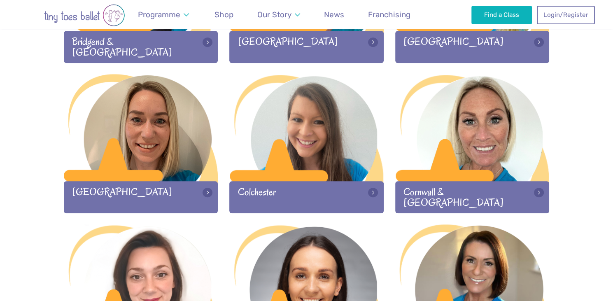 This screenshot has height=301, width=613. Describe the element at coordinates (306, 197) in the screenshot. I see `div: Colchester` at that location.